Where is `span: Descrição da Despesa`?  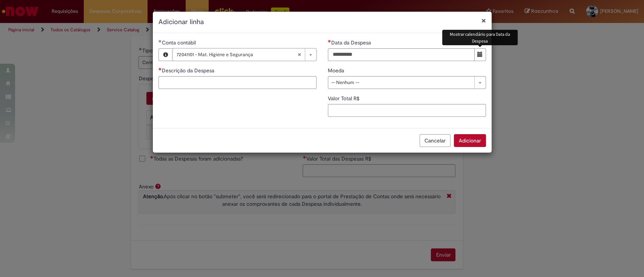
span: Descrição da Despesa is located at coordinates (189, 71).